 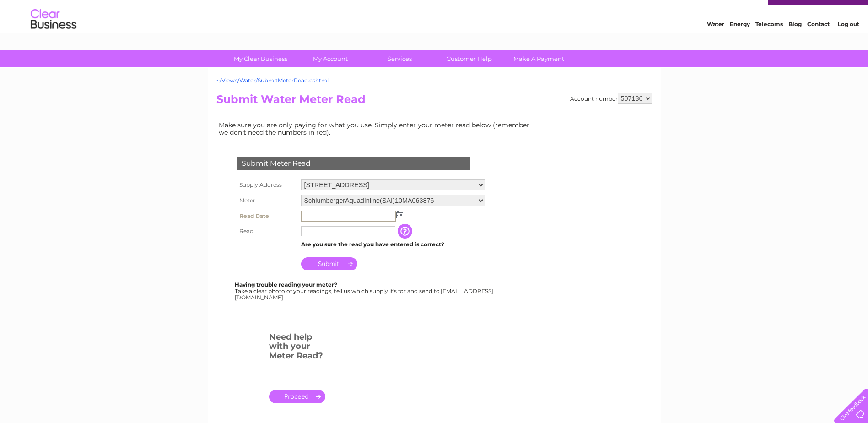 I want to click on th: Supply Address, so click(x=267, y=185).